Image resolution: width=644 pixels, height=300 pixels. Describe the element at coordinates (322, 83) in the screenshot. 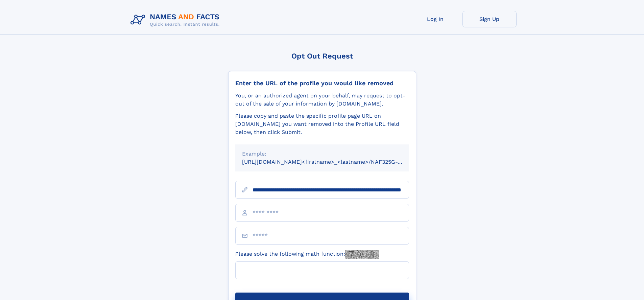

I see `div: Enter the URL of the profile you would like removed` at that location.